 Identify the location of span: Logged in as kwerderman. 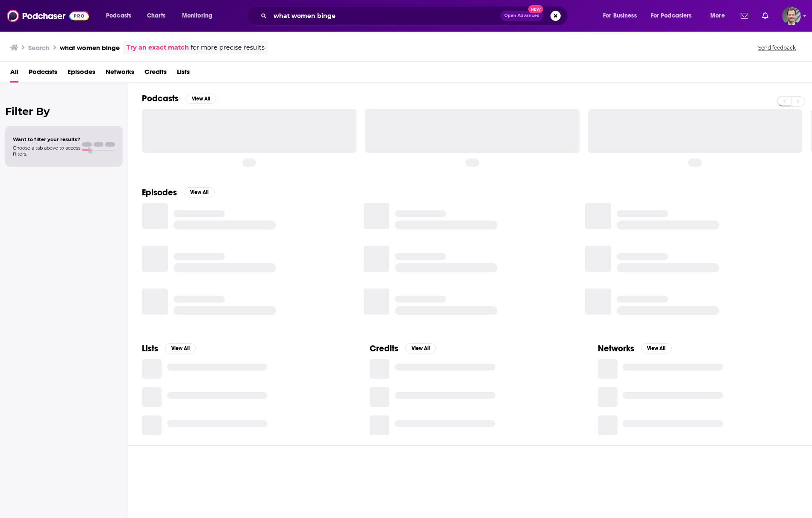
(792, 16).